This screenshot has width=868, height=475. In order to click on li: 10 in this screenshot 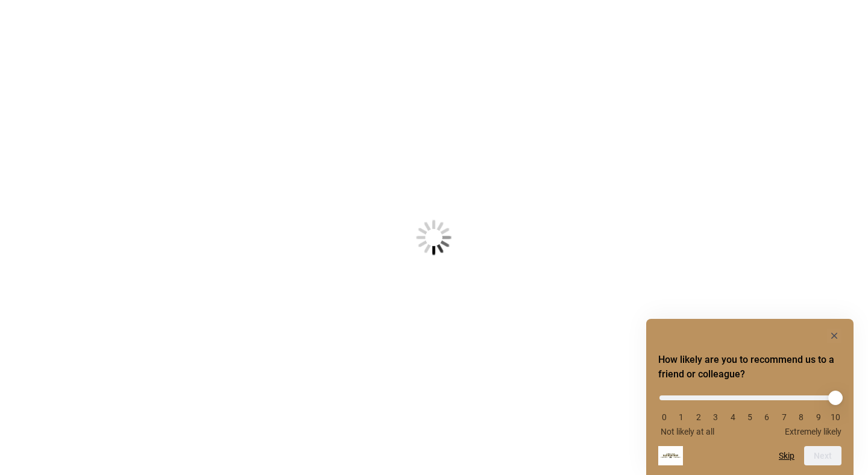, I will do `click(836, 417)`.